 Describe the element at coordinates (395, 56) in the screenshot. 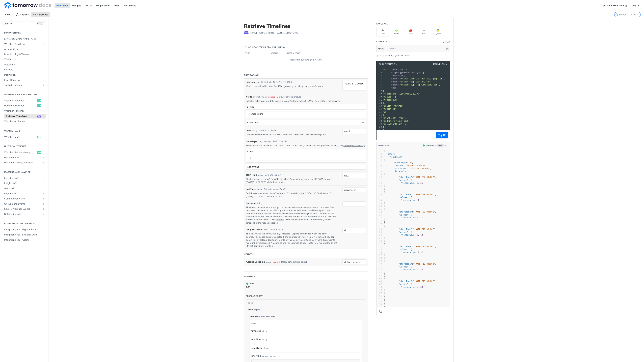

I see `a: Log in to use your API keys` at that location.